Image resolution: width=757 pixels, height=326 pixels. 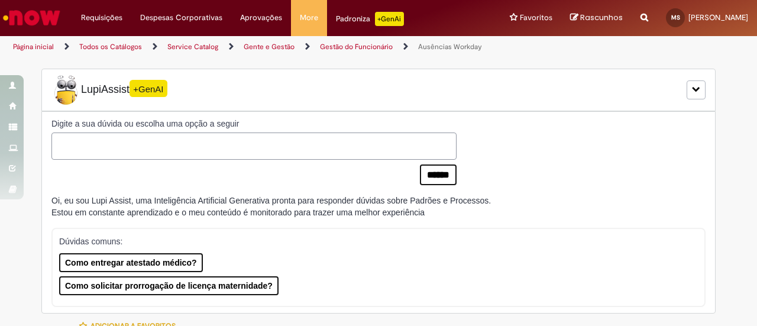 What do you see at coordinates (596, 18) in the screenshot?
I see `a: Rascunhos` at bounding box center [596, 18].